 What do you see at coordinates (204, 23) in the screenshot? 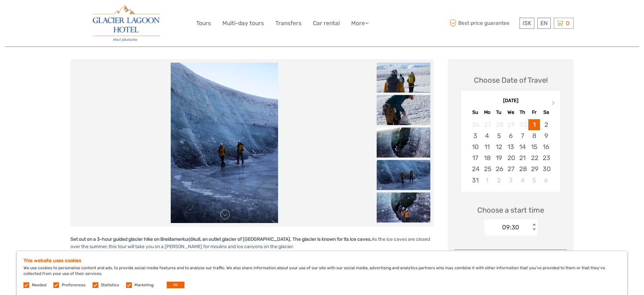
I see `a: Tours` at bounding box center [204, 23].